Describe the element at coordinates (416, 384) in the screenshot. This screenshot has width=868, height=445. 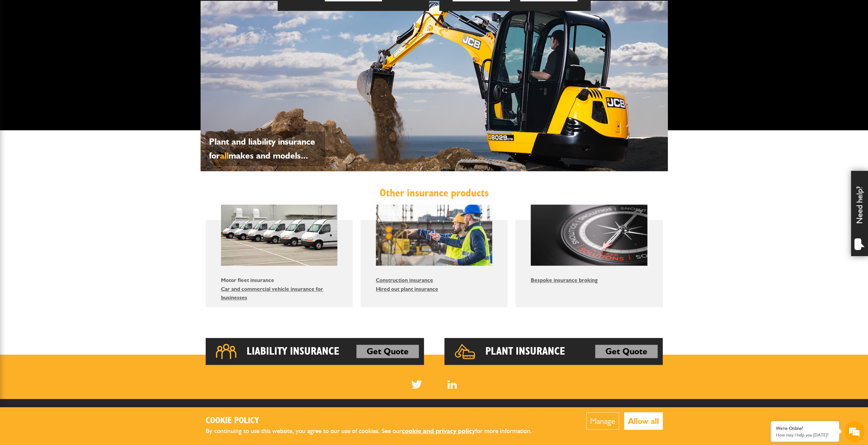
I see `a: Twitter` at that location.